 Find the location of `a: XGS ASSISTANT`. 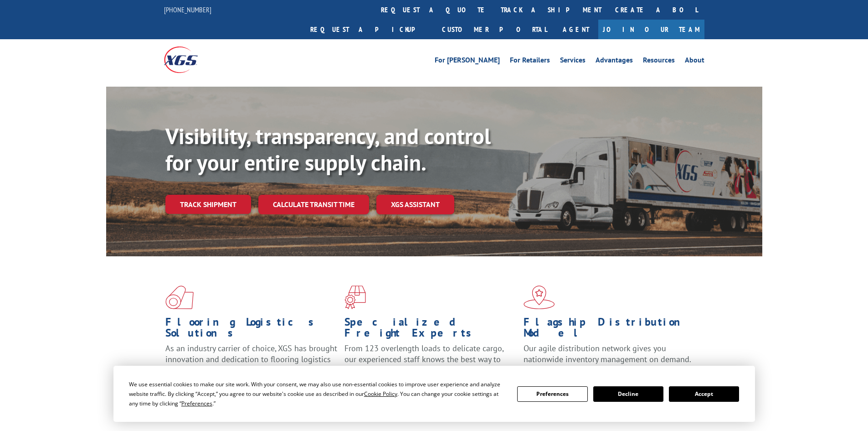

a: XGS ASSISTANT is located at coordinates (415, 204).